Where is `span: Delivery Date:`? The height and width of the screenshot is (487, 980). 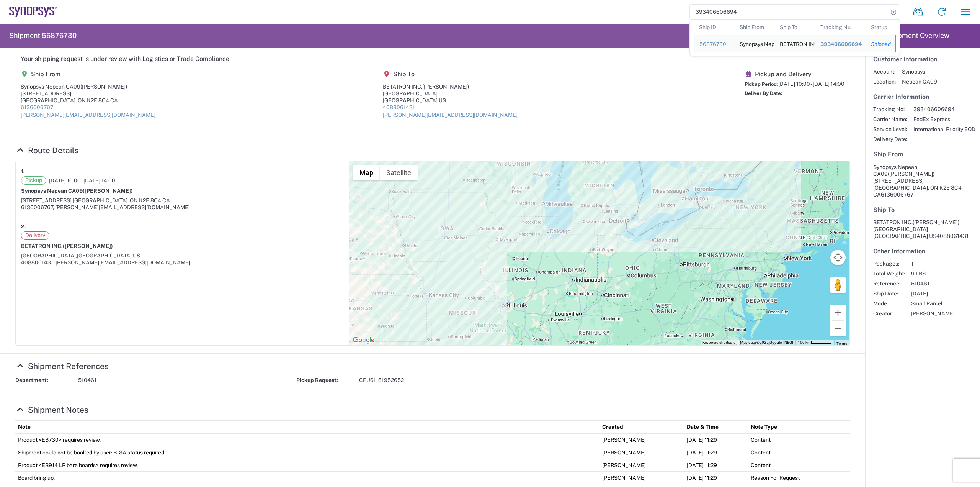 span: Delivery Date: is located at coordinates (890, 139).